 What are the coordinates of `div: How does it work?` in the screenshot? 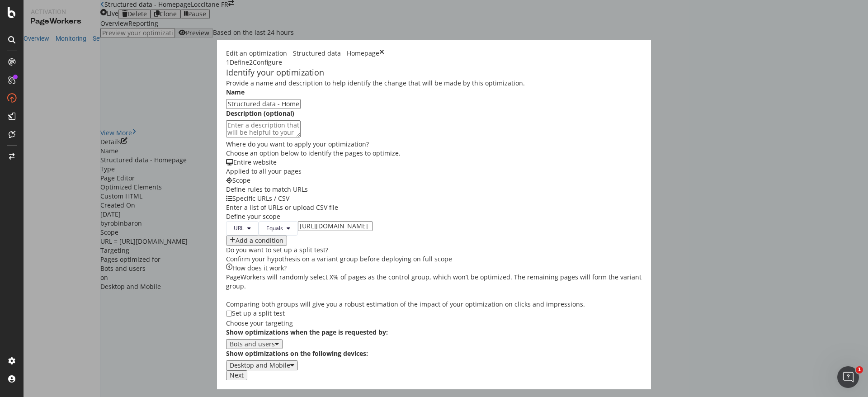 It's located at (260, 268).